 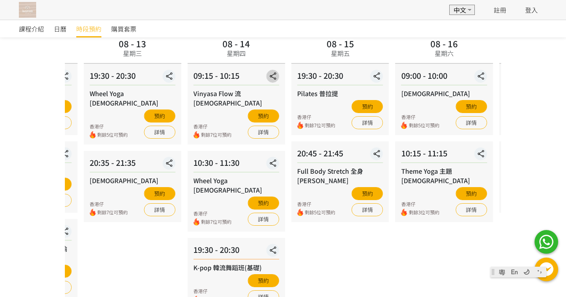 I want to click on div: 10:30 - 11:30, so click(x=236, y=164).